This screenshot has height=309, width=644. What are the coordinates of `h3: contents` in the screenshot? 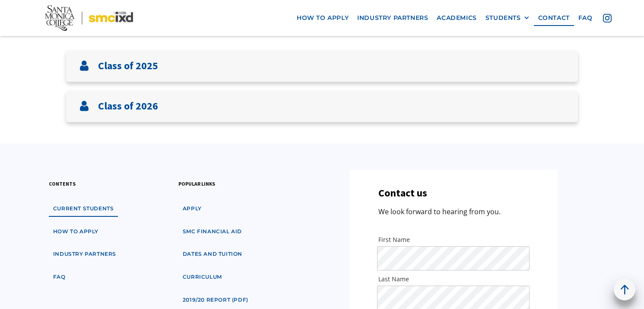 It's located at (63, 183).